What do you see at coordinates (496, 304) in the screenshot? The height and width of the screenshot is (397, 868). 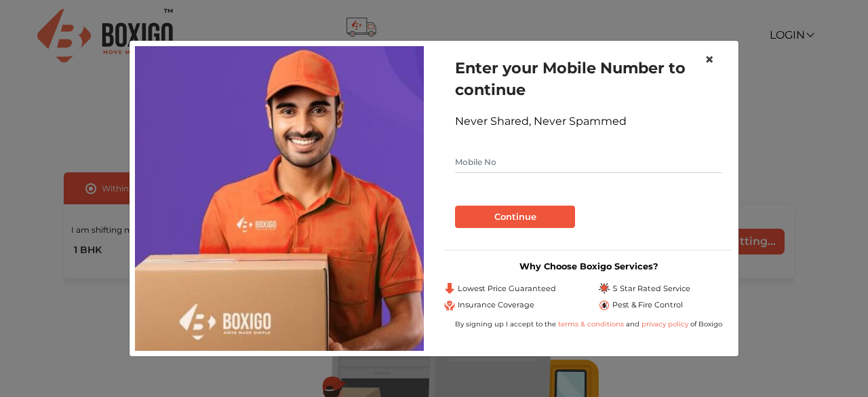 I see `span: Insurance Coverage` at bounding box center [496, 304].